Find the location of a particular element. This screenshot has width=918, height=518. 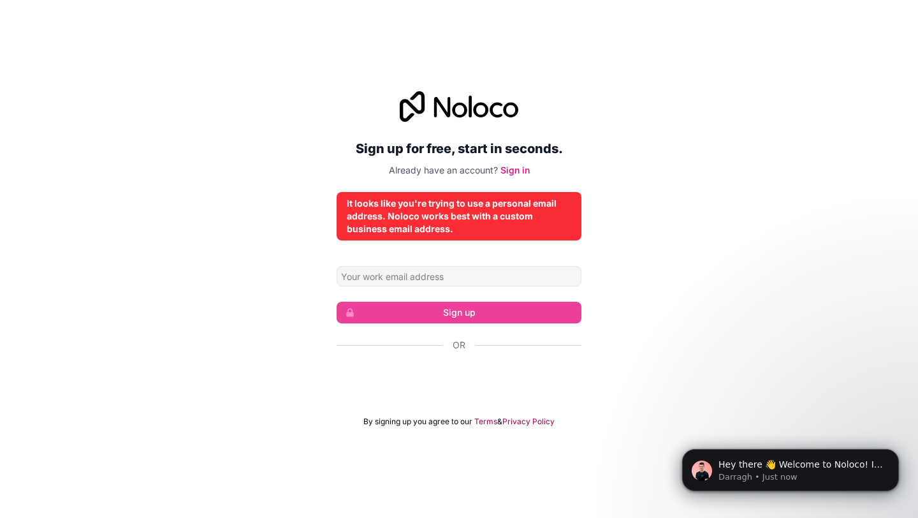

input: Email address is located at coordinates (459, 276).